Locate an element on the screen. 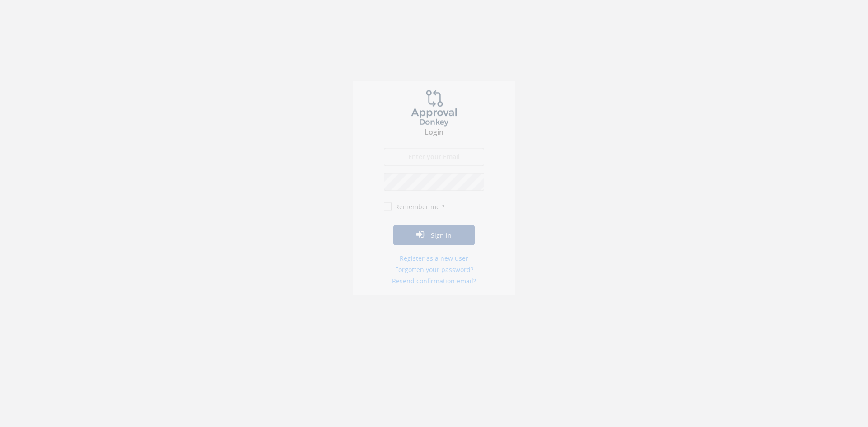 The height and width of the screenshot is (427, 868). img: logo.png is located at coordinates (434, 114).